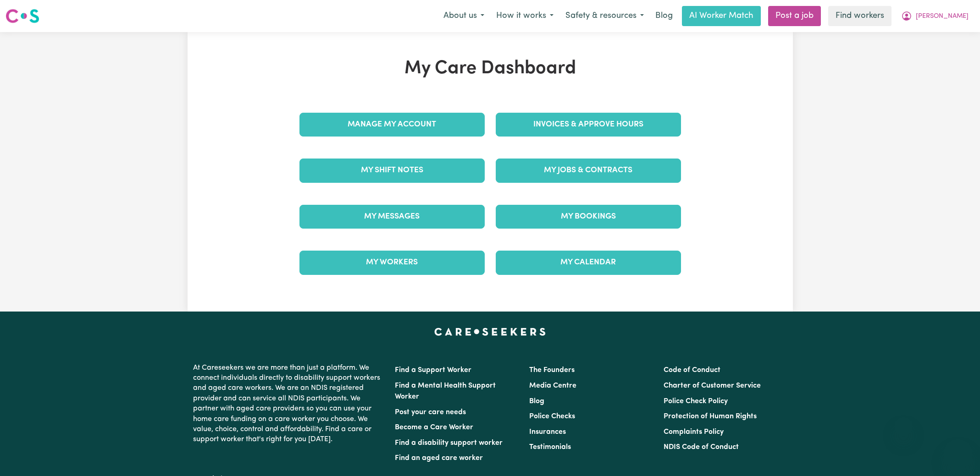 This screenshot has height=476, width=980. Describe the element at coordinates (935, 16) in the screenshot. I see `button: My Account` at that location.